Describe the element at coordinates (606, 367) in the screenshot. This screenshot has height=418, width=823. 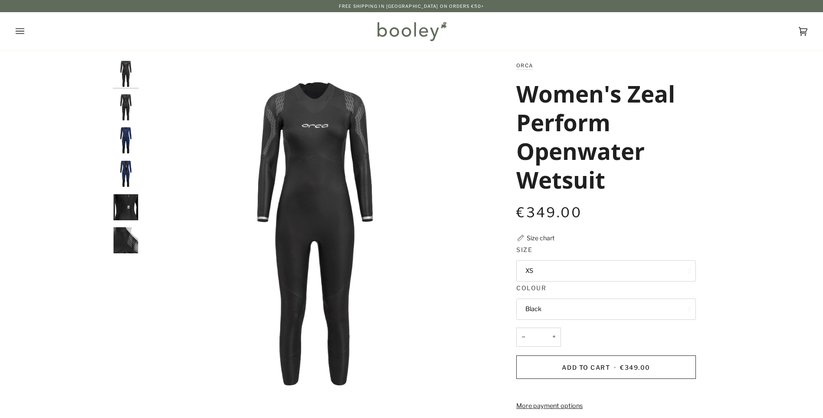
I see `button: Add to Cart • €349.00` at that location.